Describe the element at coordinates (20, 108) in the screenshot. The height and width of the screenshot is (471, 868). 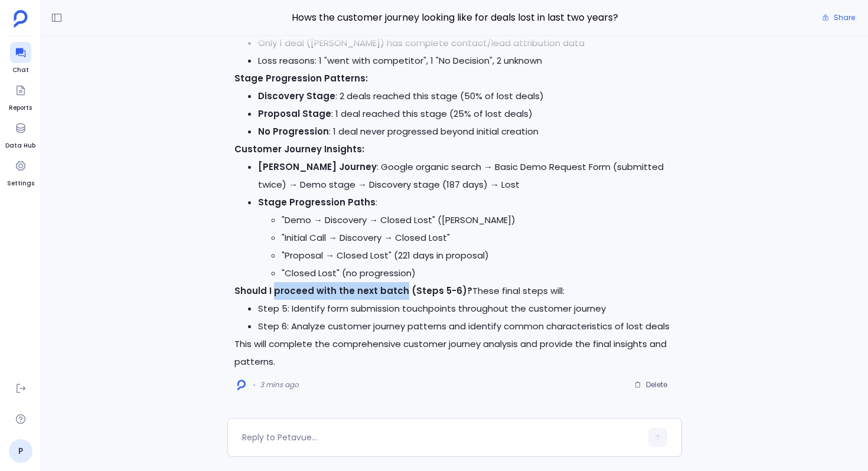
I see `span: Reports` at that location.